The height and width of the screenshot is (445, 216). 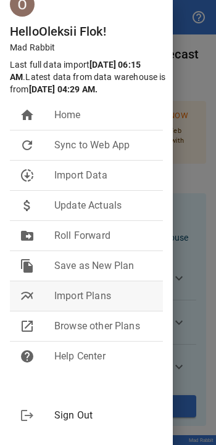 What do you see at coordinates (27, 326) in the screenshot?
I see `span: open_in_new` at bounding box center [27, 326].